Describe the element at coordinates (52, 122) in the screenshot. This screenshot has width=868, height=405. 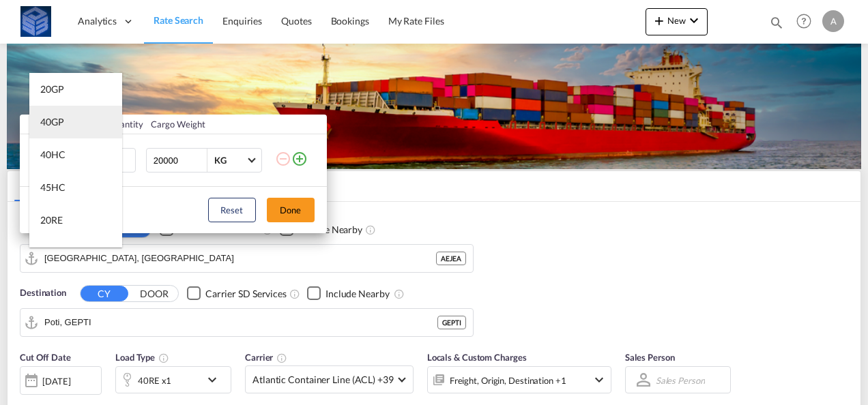
I see `div: 40GP` at that location.